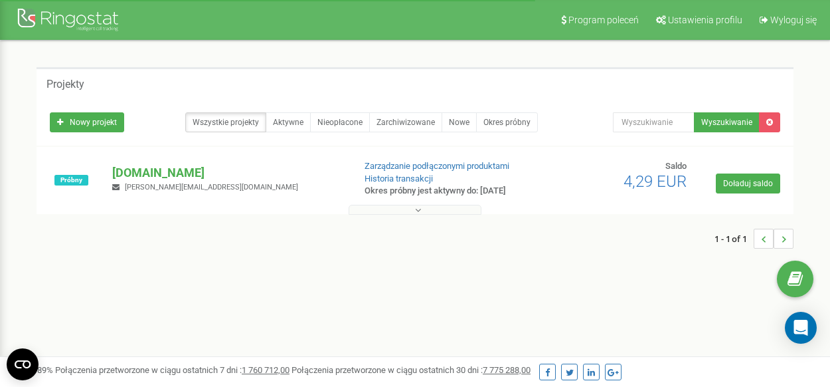 This screenshot has width=830, height=387. I want to click on button: Open CMP widget, so click(23, 364).